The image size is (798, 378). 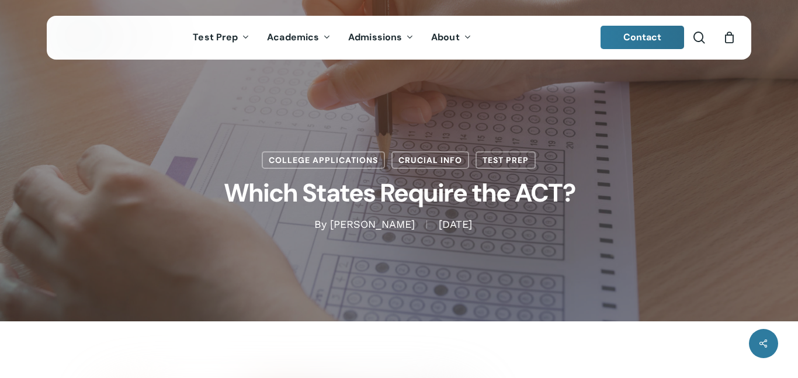 I want to click on a: Admissions, so click(x=381, y=37).